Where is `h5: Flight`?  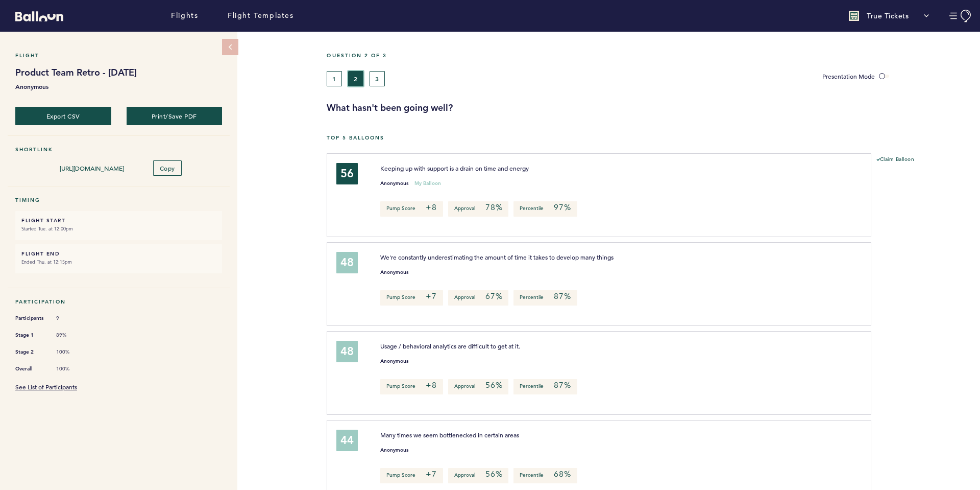
h5: Flight is located at coordinates (119, 55).